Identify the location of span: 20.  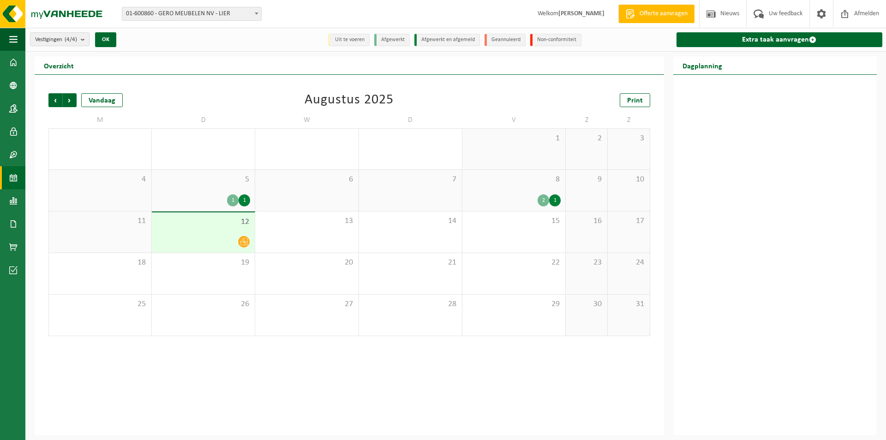
(306, 263).